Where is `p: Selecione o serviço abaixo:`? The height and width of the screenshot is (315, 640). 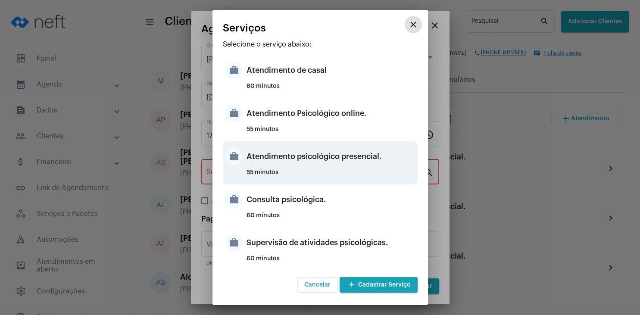
p: Selecione o serviço abaixo: is located at coordinates (320, 44).